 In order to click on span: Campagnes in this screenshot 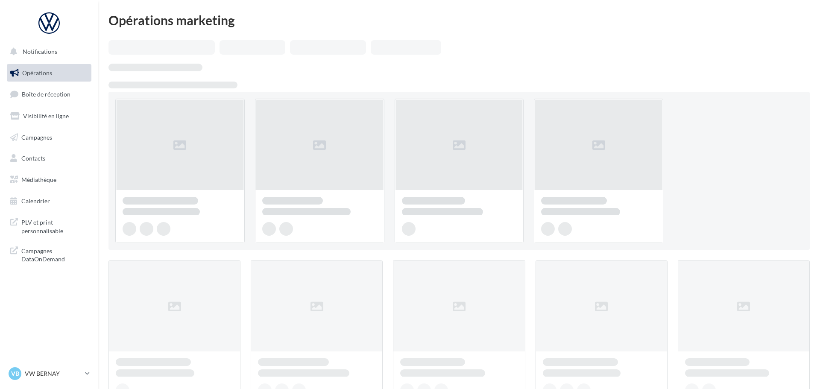, I will do `click(37, 137)`.